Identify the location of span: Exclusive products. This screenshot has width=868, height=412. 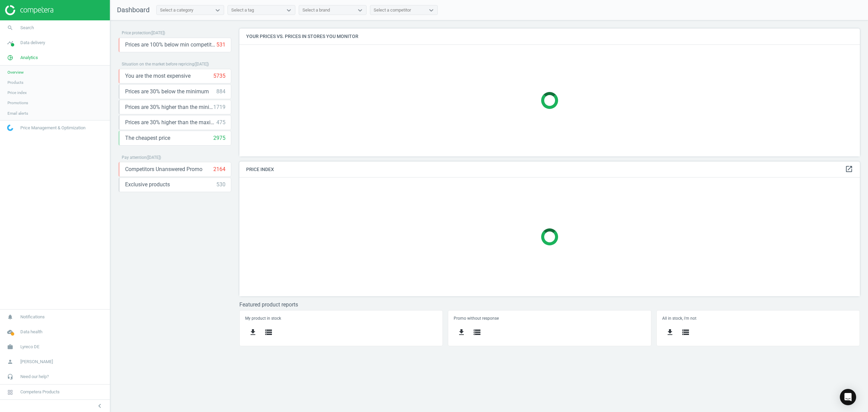
(147, 185).